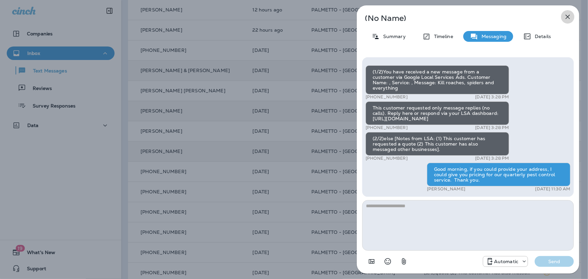  Describe the element at coordinates (506, 262) in the screenshot. I see `p: Automatic` at that location.